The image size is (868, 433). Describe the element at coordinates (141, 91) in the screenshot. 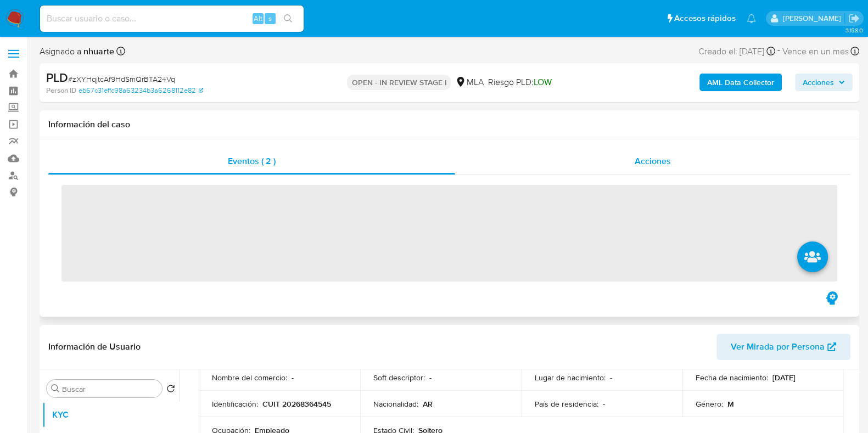

I see `a: eb67c31effc98a63234b3a6268112e82` at that location.